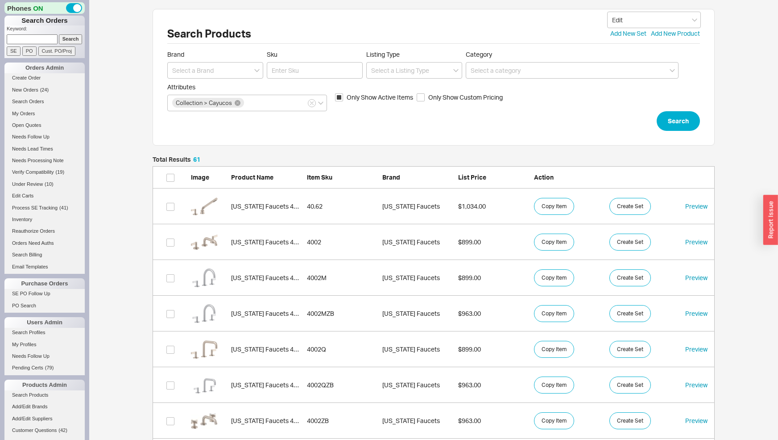 The width and height of the screenshot is (778, 440). Describe the element at coordinates (71, 39) in the screenshot. I see `input: Search` at that location.